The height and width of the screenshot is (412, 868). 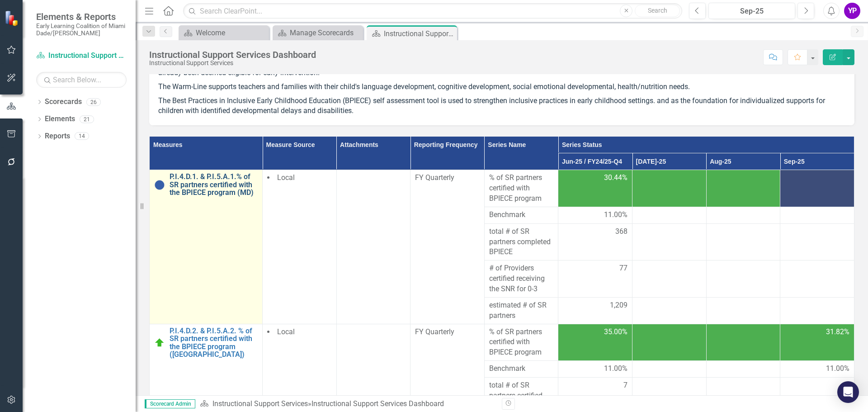 I want to click on span: Scorecard Admin, so click(x=170, y=404).